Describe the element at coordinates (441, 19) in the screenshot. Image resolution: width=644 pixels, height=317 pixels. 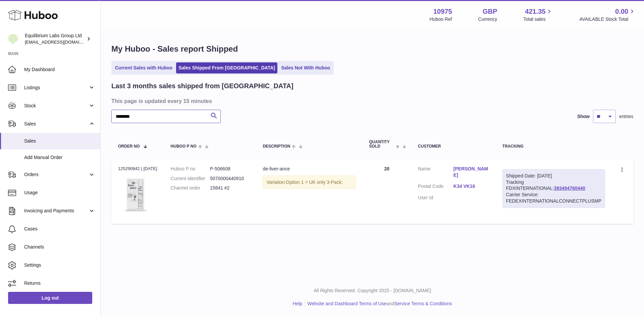
I see `div: Huboo Ref` at that location.